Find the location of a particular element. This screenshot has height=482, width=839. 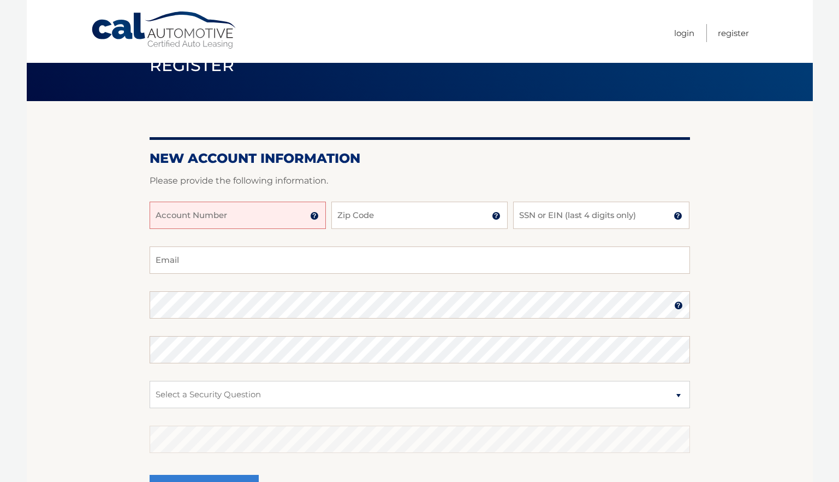

a: Login is located at coordinates (684, 33).